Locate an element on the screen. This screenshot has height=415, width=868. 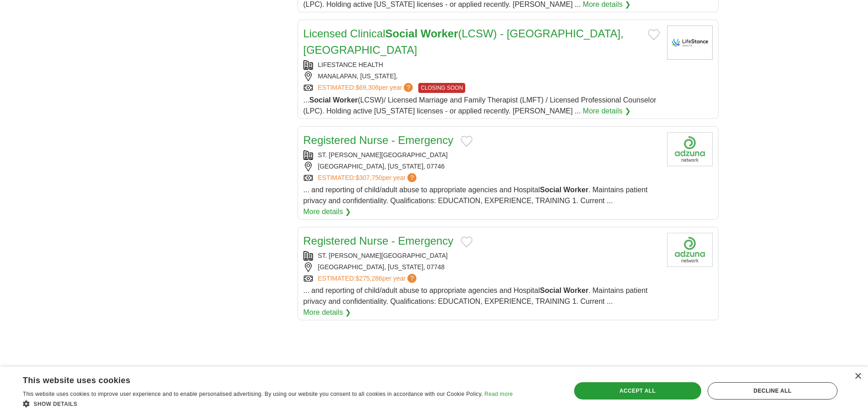
a: ESTIMATED:$69,306per year? is located at coordinates (366, 88).